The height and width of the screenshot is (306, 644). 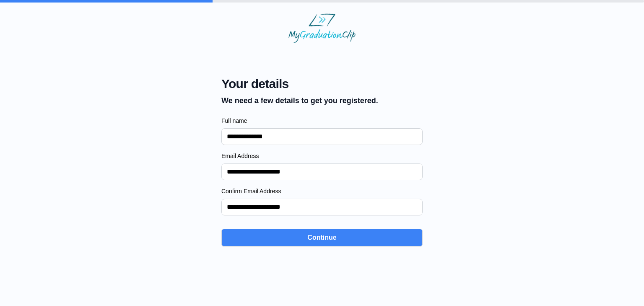 What do you see at coordinates (322, 237) in the screenshot?
I see `button: Continue` at bounding box center [322, 237].